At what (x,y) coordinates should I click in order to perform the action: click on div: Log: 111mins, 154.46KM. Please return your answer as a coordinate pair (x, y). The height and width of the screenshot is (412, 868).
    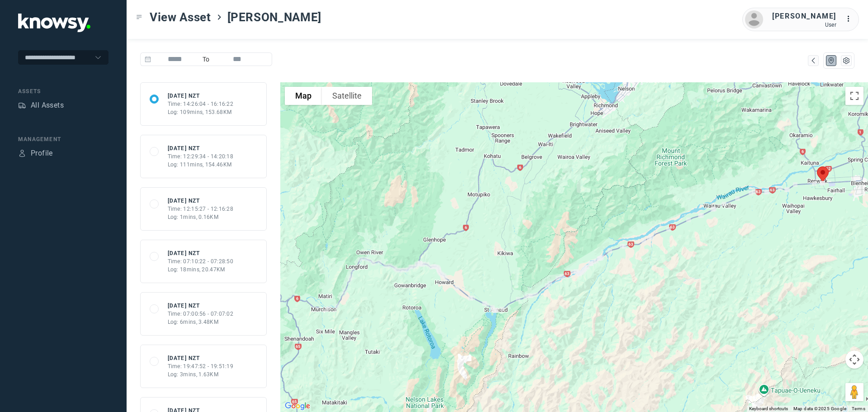
    Looking at the image, I should click on (201, 164).